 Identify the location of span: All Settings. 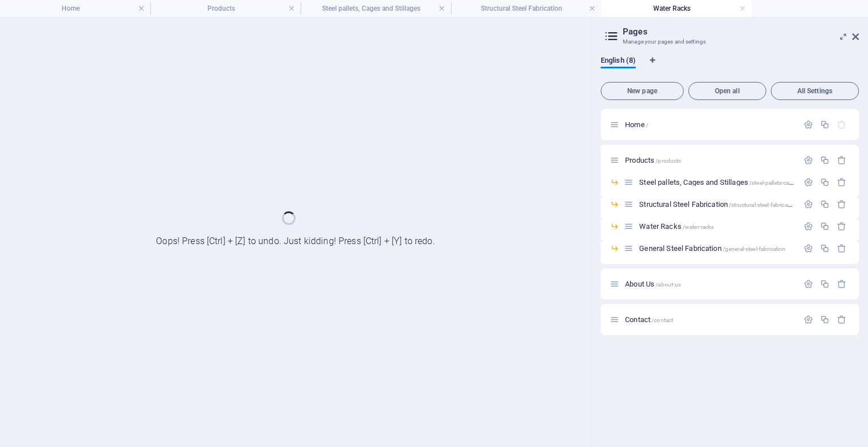
(815, 91).